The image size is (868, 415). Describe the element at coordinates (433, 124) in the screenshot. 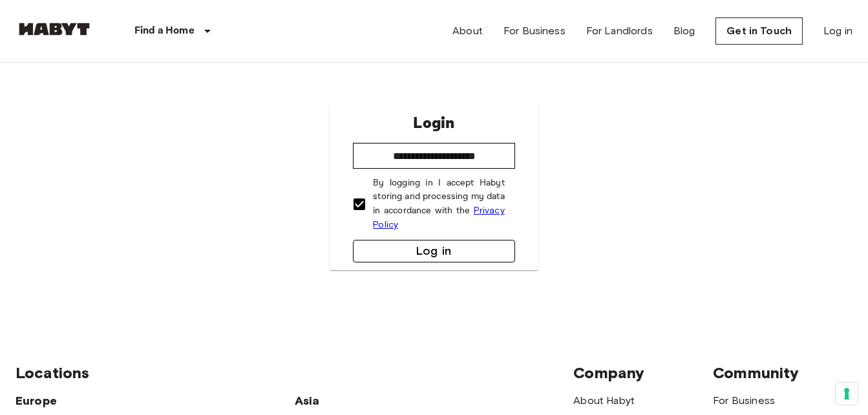

I see `p: Login` at that location.